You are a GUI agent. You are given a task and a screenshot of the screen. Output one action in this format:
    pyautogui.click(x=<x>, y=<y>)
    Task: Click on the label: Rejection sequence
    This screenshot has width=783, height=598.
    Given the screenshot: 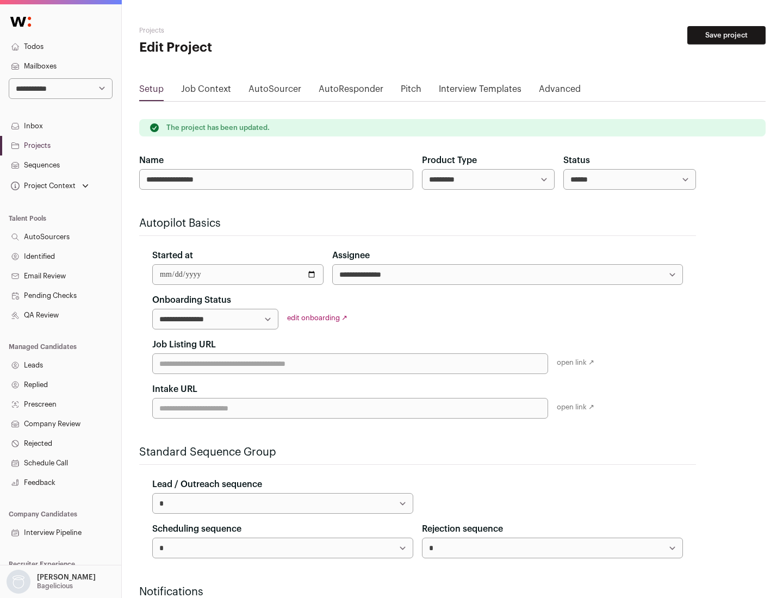 What is the action you would take?
    pyautogui.click(x=462, y=529)
    